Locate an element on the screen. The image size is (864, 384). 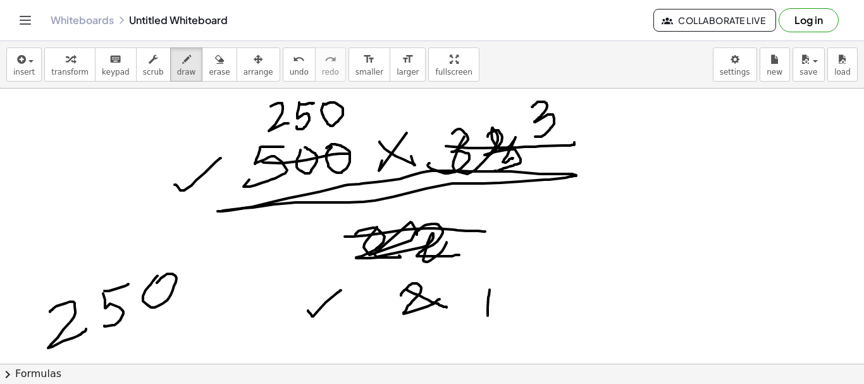
span: keypad is located at coordinates (116, 72).